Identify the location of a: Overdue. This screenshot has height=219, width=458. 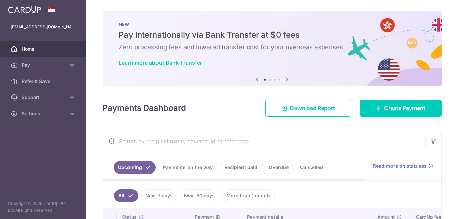
(278, 167).